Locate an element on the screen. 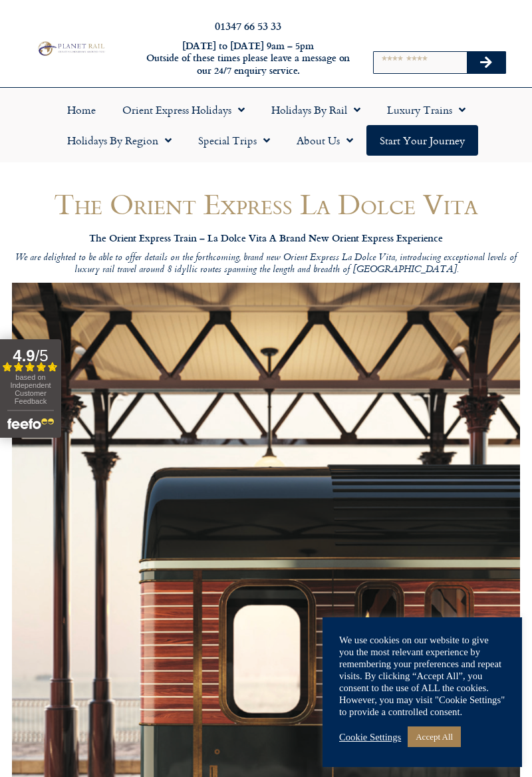 The width and height of the screenshot is (532, 777). a: Home is located at coordinates (81, 109).